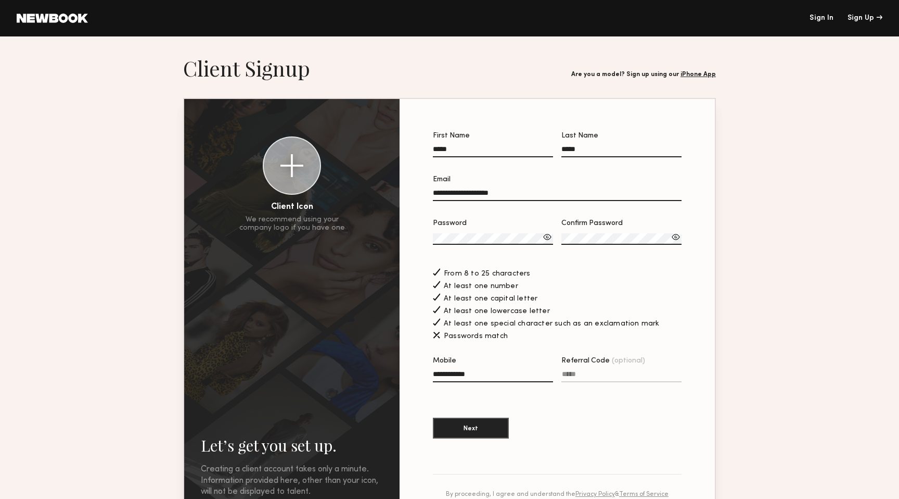 The width and height of the screenshot is (899, 499). What do you see at coordinates (292, 445) in the screenshot?
I see `h2: Let’s get you set up.` at bounding box center [292, 445].